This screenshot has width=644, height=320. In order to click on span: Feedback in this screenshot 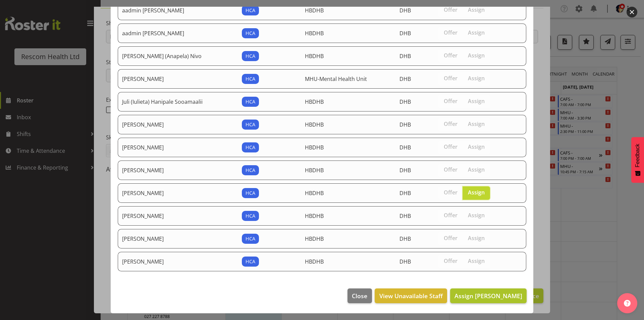, I will do `click(638, 156)`.